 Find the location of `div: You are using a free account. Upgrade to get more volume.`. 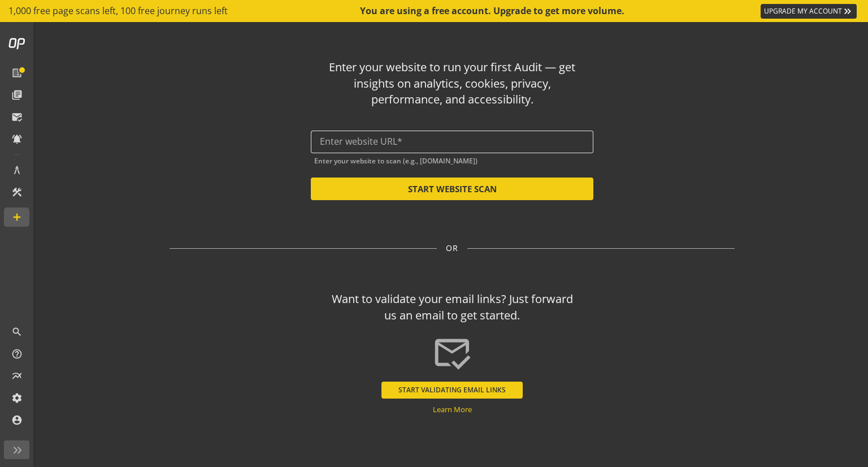

div: You are using a free account. Upgrade to get more volume. is located at coordinates (493, 11).